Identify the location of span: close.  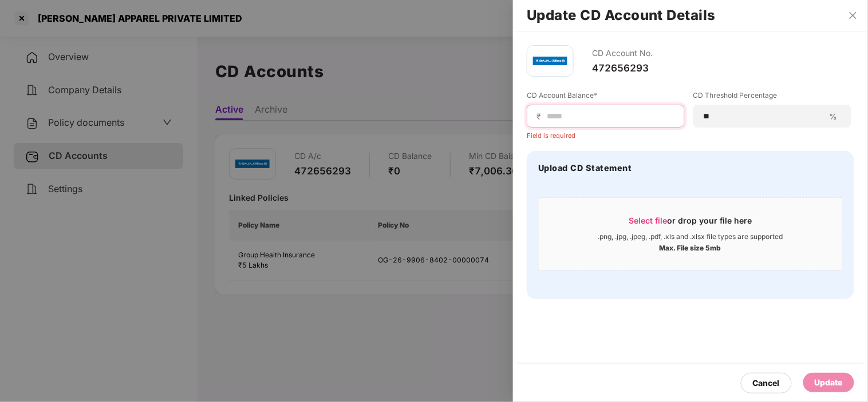
(853, 15).